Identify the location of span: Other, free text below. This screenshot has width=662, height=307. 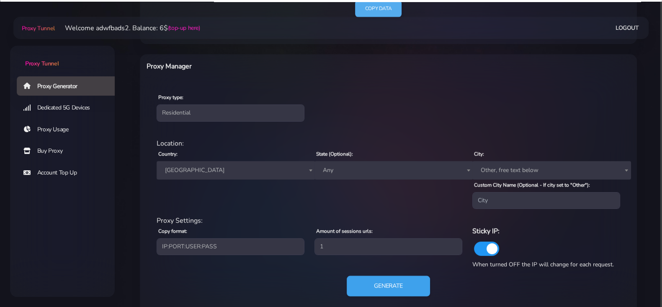
(551, 170).